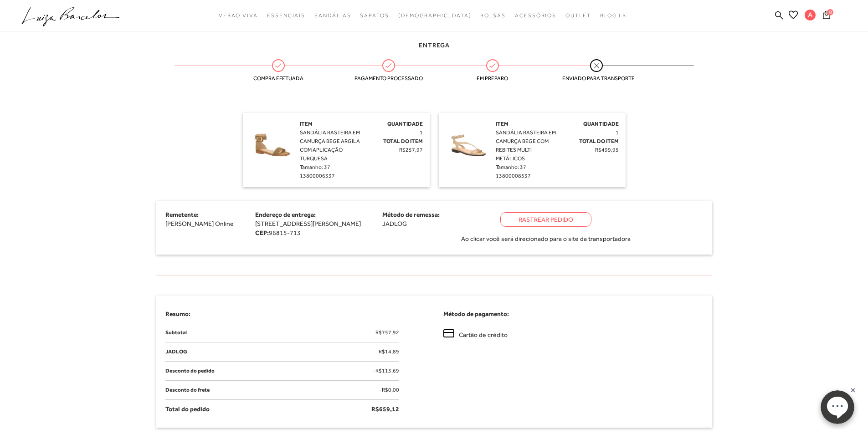  What do you see at coordinates (573, 314) in the screenshot?
I see `h4: Método de pagamento:` at bounding box center [573, 314].